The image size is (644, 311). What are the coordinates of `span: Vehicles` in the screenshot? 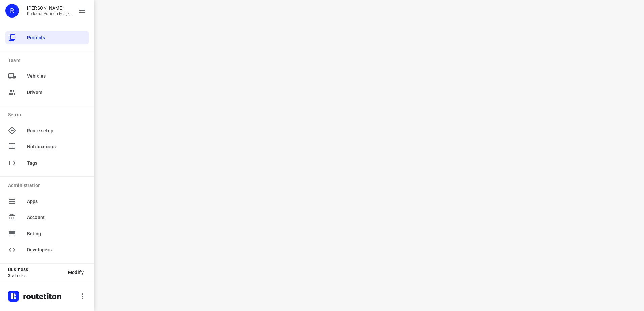 It's located at (56, 76).